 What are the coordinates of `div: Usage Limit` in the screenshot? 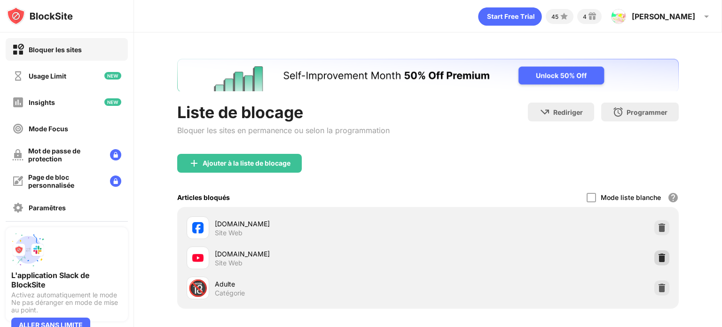 It's located at (47, 76).